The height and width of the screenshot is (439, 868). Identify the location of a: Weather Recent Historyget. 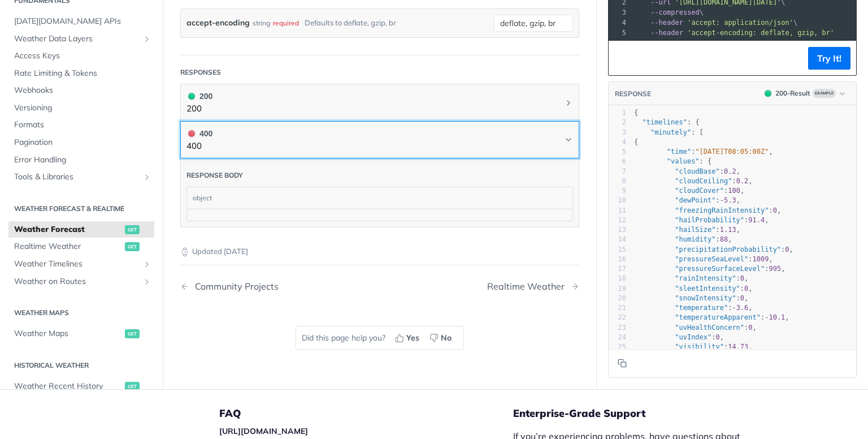
(82, 386).